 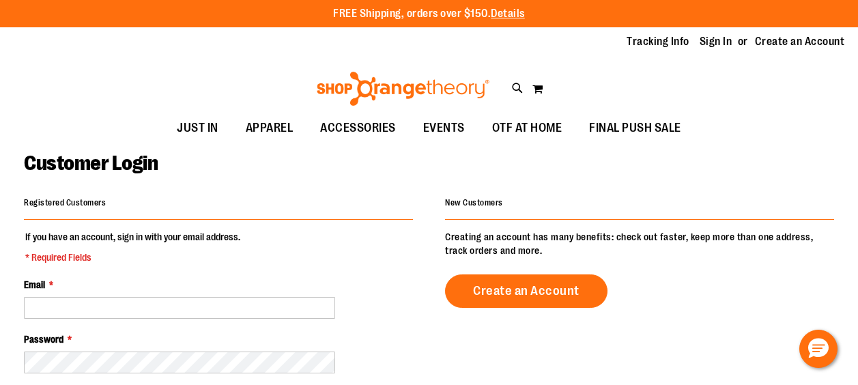 What do you see at coordinates (65, 203) in the screenshot?
I see `strong: Registered Customers` at bounding box center [65, 203].